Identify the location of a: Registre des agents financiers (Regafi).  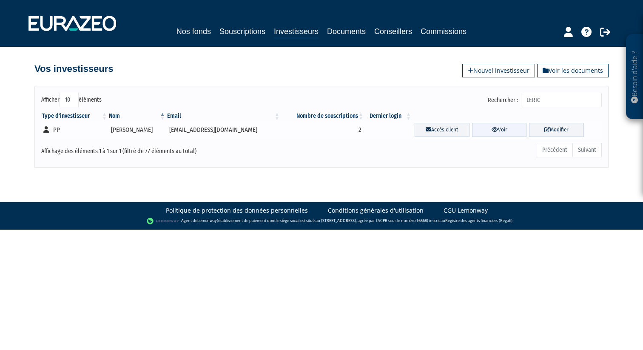
(479, 220).